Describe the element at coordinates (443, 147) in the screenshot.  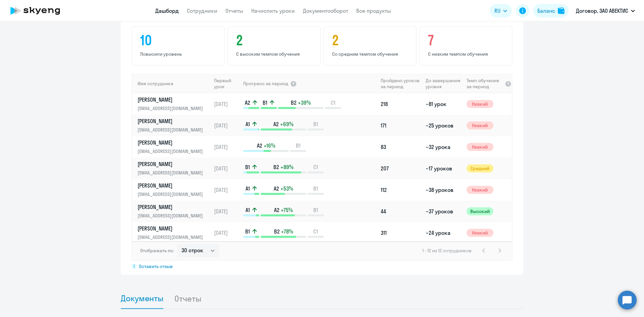
I see `td: ~32 урока` at that location.